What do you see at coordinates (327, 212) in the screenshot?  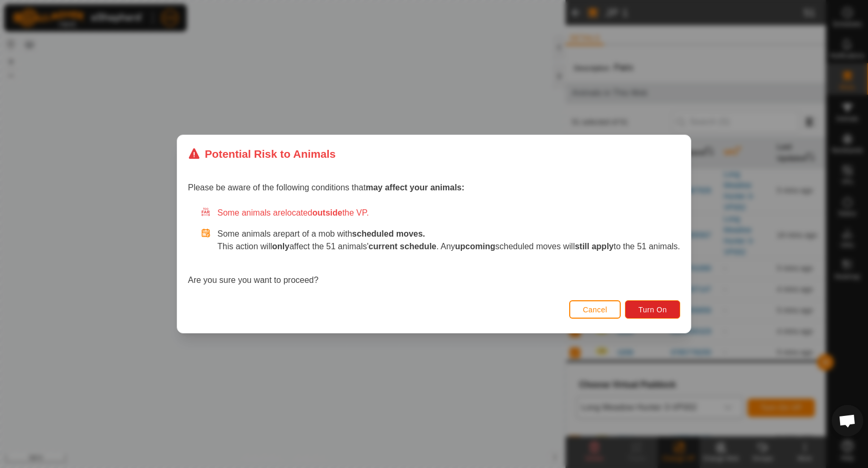 I see `span: located the VP.` at bounding box center [327, 212].